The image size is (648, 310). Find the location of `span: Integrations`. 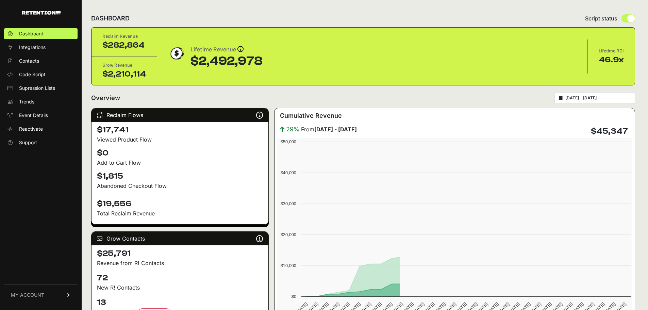

span: Integrations is located at coordinates (32, 47).